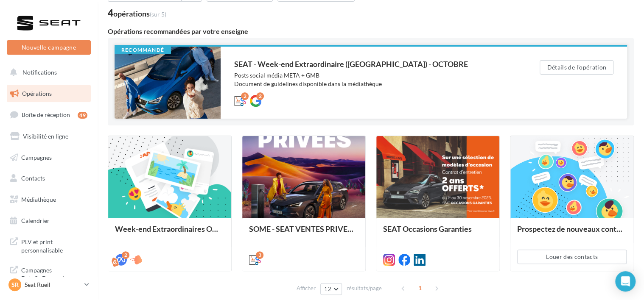 This screenshot has height=300, width=644. I want to click on button: Détails de l'opération, so click(576, 68).